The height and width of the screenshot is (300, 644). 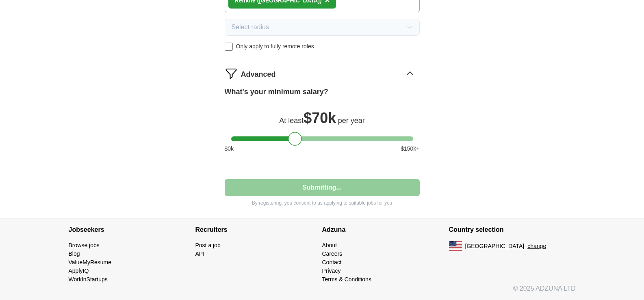 I want to click on a: Privacy, so click(x=331, y=270).